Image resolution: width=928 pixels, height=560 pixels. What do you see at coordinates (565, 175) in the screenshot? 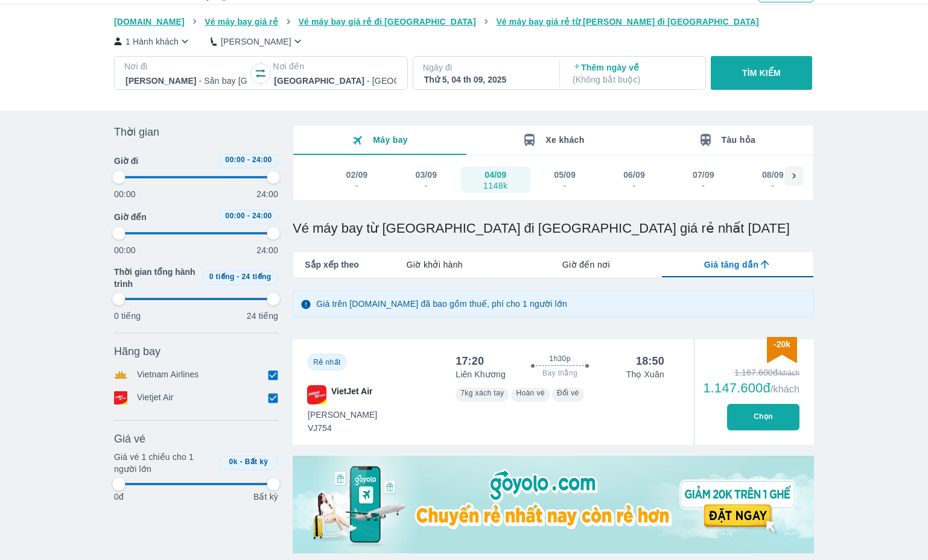
I see `div: 05/09` at bounding box center [565, 175].